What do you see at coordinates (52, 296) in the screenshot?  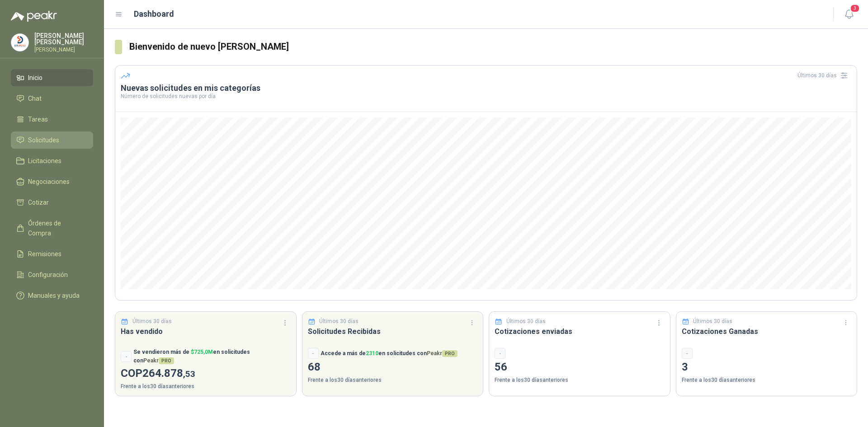 I see `a: Manuales y ayuda` at bounding box center [52, 296].